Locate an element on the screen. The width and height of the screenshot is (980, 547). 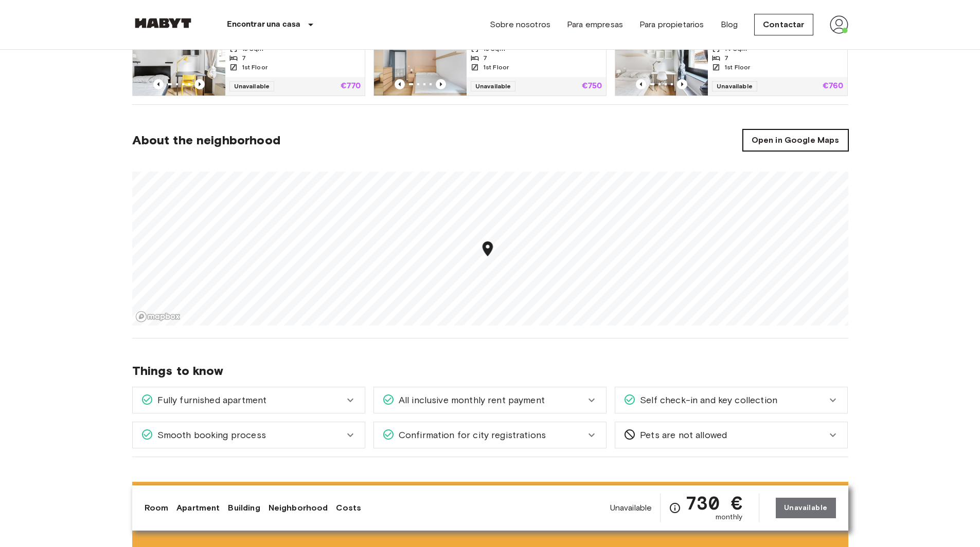
canvas: Map is located at coordinates (490, 249).